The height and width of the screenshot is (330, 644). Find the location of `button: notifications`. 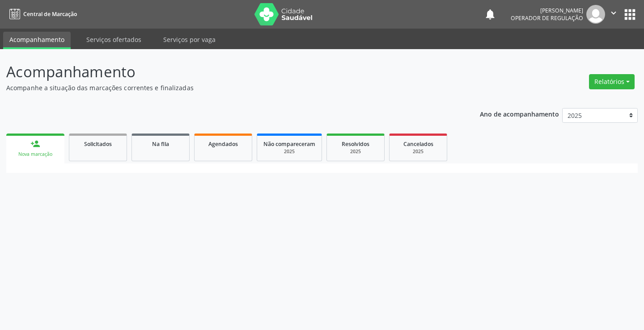

button: notifications is located at coordinates (491, 14).